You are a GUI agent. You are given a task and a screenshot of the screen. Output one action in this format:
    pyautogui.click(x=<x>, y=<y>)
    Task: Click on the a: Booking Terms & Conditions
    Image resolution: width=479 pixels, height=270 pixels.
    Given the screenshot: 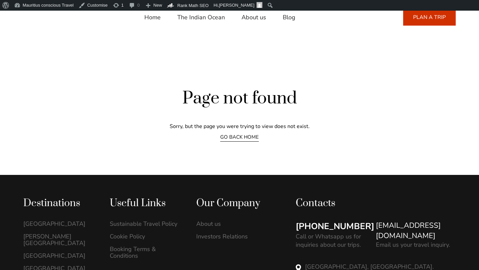 What is the action you would take?
    pyautogui.click(x=146, y=252)
    